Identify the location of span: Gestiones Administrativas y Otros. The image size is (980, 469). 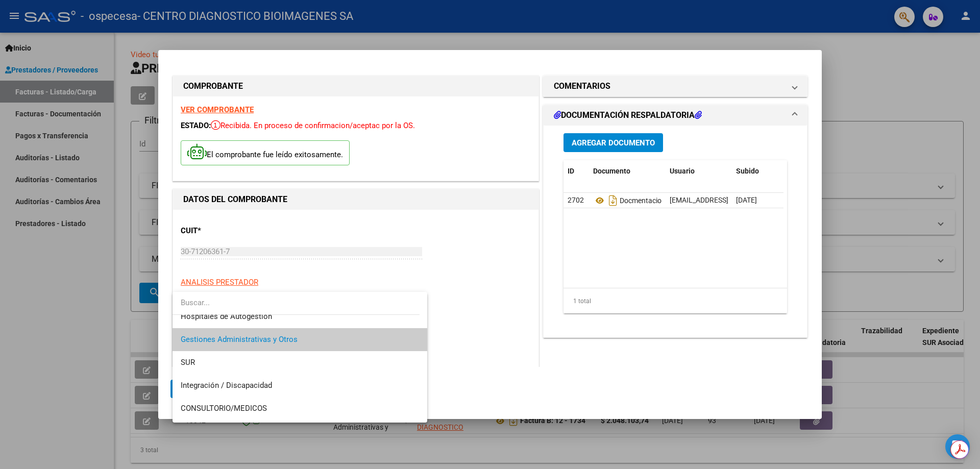
(239, 339).